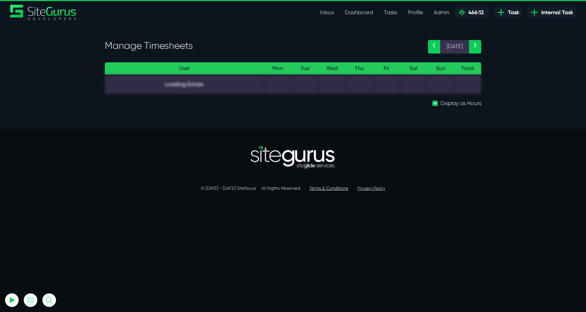 This screenshot has height=312, width=586. What do you see at coordinates (386, 68) in the screenshot?
I see `th: Fri` at bounding box center [386, 68].